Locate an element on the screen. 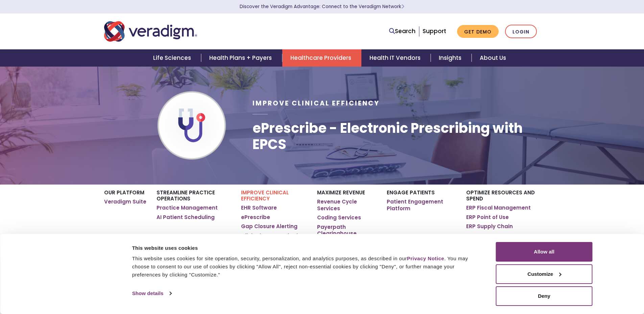 The image size is (644, 314). a: Health IT Vendors is located at coordinates (396, 58).